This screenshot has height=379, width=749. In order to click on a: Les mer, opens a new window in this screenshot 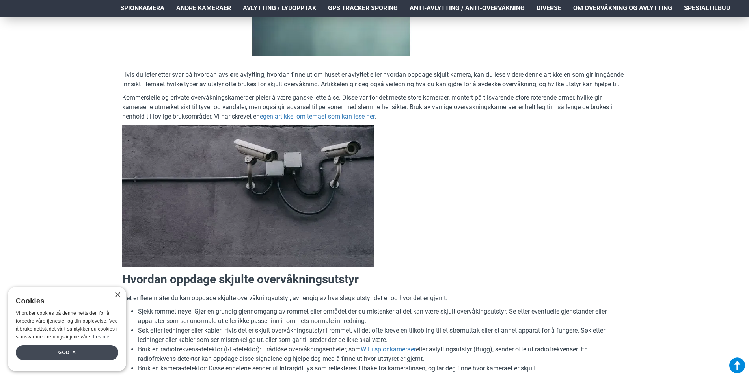, I will do `click(102, 337)`.